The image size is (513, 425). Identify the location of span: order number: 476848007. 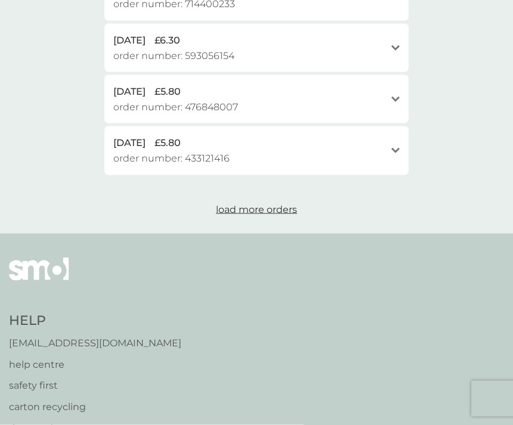
(175, 107).